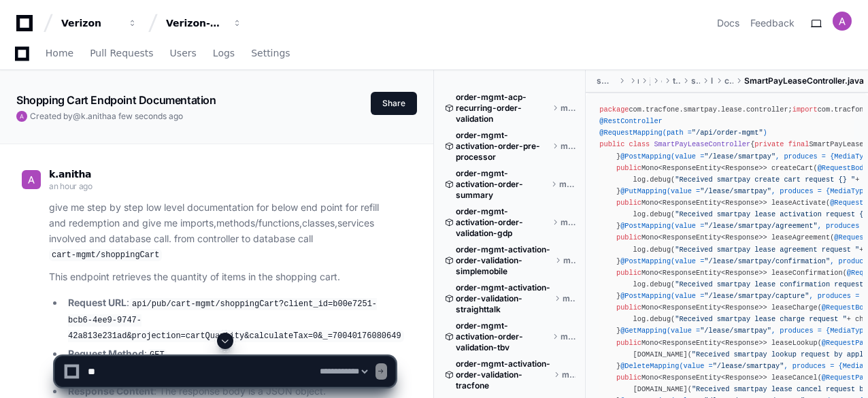  What do you see at coordinates (60, 54) in the screenshot?
I see `a: Home` at bounding box center [60, 54].